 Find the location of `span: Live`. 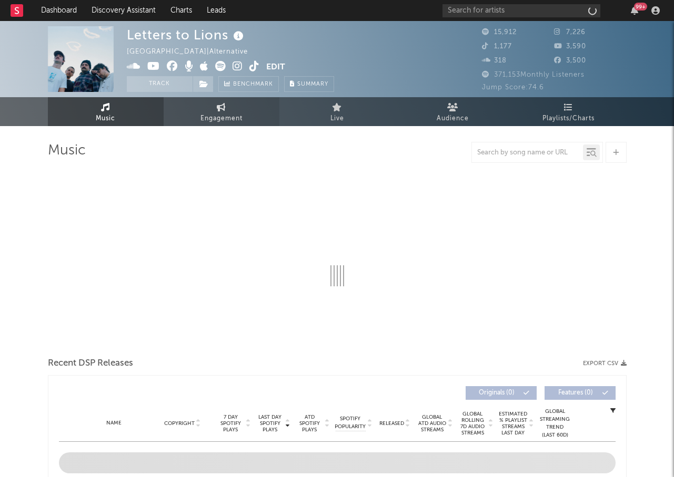

span: Live is located at coordinates (337, 119).